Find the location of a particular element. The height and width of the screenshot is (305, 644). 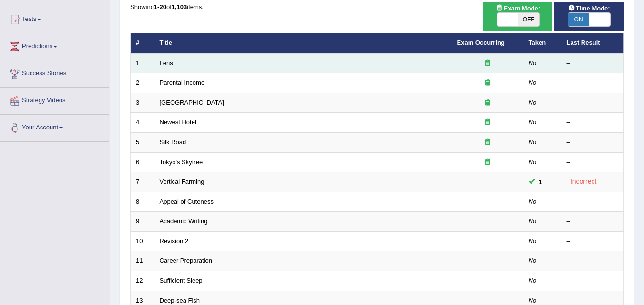

a: Predictions is located at coordinates (55, 45).